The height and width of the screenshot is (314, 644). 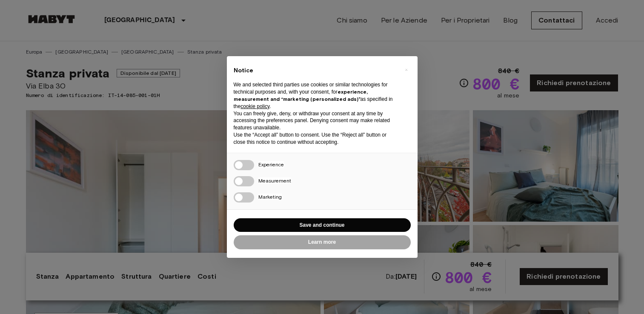 What do you see at coordinates (316, 121) in the screenshot?
I see `p: You can freely give, deny, or withdraw your consent at any time by accessing the preferences pane...` at bounding box center [316, 121].